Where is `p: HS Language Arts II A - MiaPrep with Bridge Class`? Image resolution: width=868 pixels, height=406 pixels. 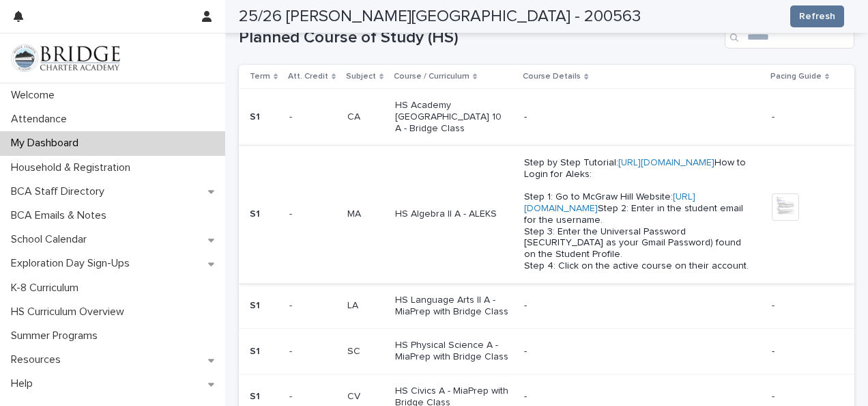
p: HS Language Arts II A - MiaPrep with Bridge Class is located at coordinates (452, 306).